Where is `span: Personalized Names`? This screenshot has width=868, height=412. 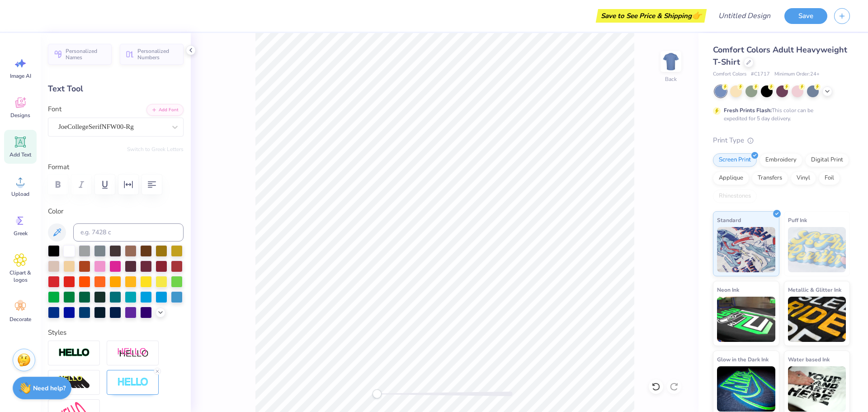 span: Personalized Names is located at coordinates (86, 55).